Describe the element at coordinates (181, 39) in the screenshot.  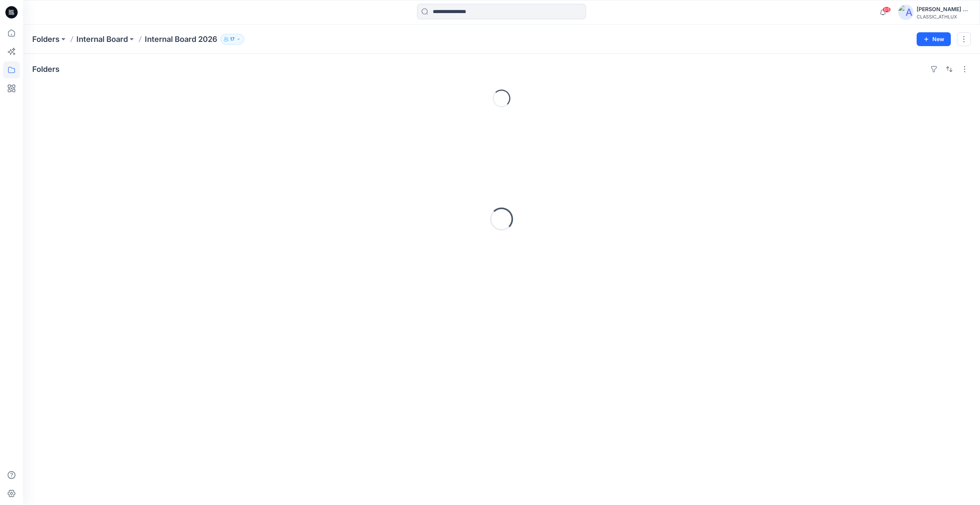
I see `p: Internal Board 2026` at that location.